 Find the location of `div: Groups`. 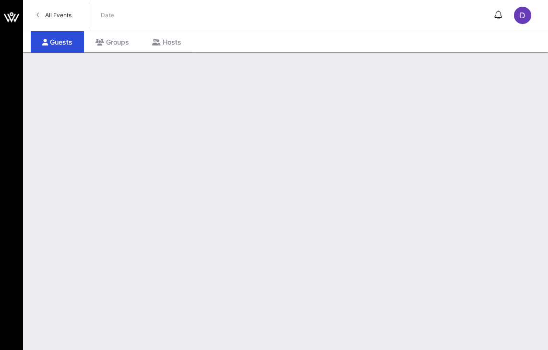

div: Groups is located at coordinates (112, 42).